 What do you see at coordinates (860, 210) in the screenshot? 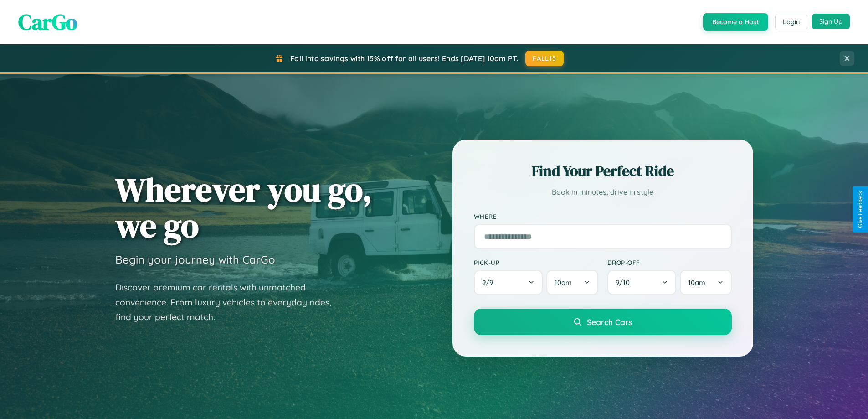
I see `div: Give Feedback` at bounding box center [860, 210].